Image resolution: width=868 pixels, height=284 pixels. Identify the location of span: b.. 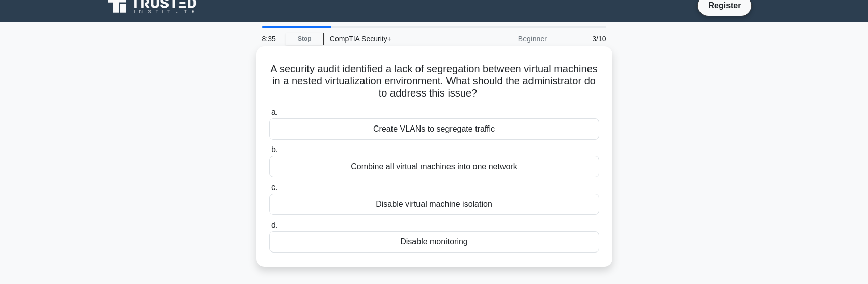
(275, 150).